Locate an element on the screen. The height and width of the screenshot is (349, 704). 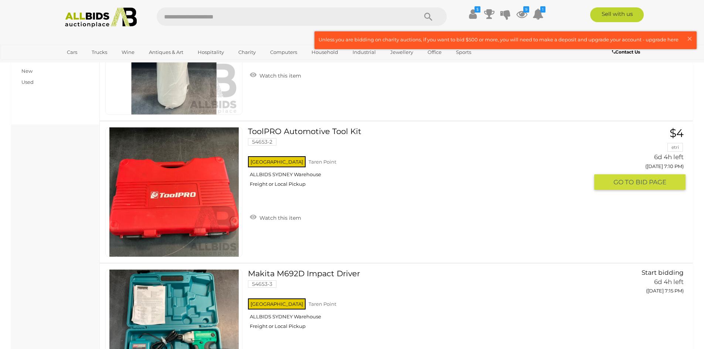
a: Industrial is located at coordinates (364, 52).